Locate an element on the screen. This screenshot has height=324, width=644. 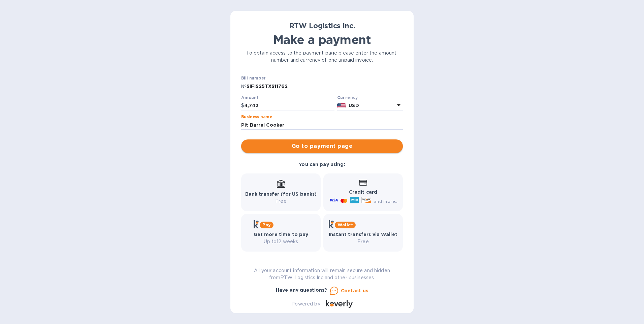
input: 0.00 is located at coordinates (289, 105).